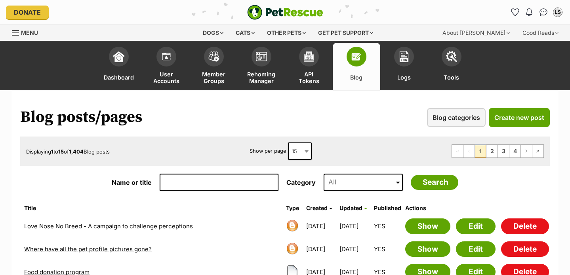  I want to click on th: Published, so click(387, 208).